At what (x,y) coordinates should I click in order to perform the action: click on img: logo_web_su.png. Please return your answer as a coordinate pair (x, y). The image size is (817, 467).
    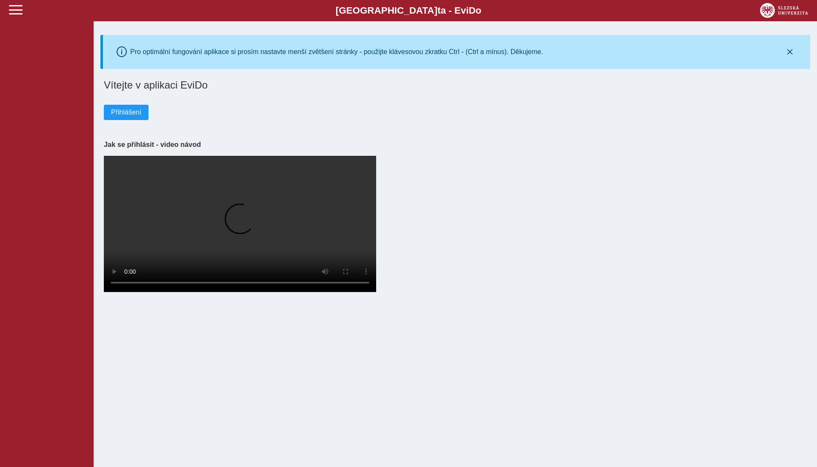
    Looking at the image, I should click on (784, 10).